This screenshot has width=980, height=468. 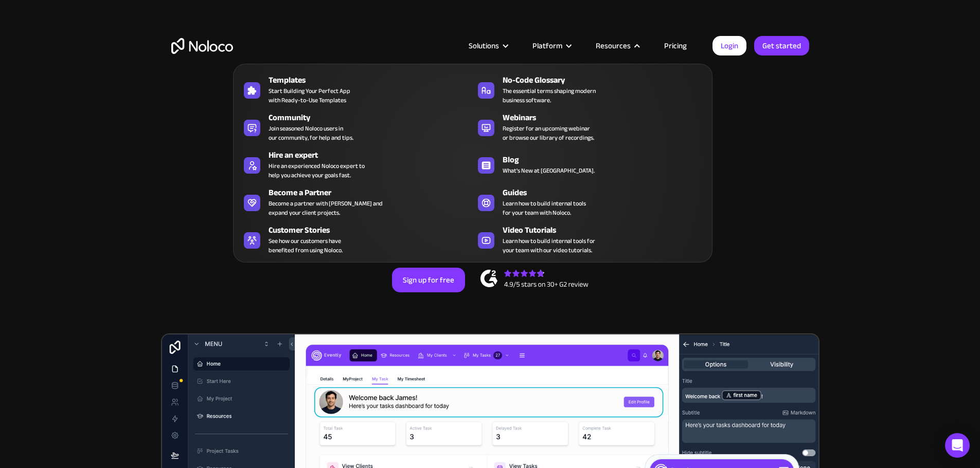 I want to click on a: Customer StoriesSee how our customers havebenefited from using Noloco., so click(x=355, y=240).